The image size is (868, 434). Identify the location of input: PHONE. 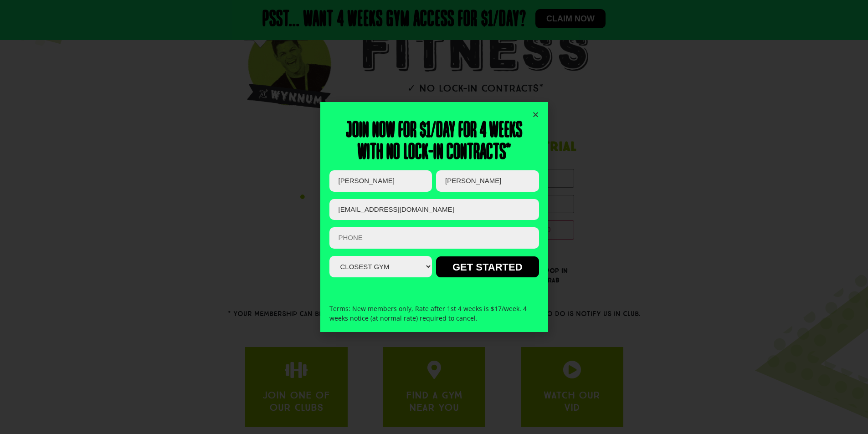
(434, 238).